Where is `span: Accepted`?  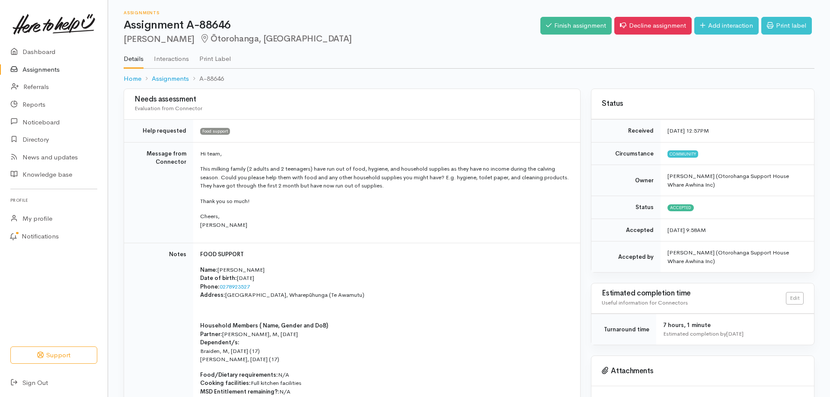
span: Accepted is located at coordinates (680, 208).